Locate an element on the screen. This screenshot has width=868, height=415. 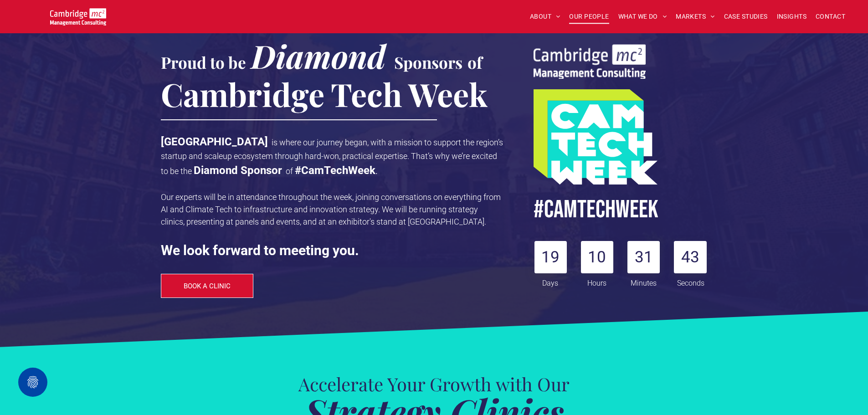
span: Diamond is located at coordinates (319, 55).